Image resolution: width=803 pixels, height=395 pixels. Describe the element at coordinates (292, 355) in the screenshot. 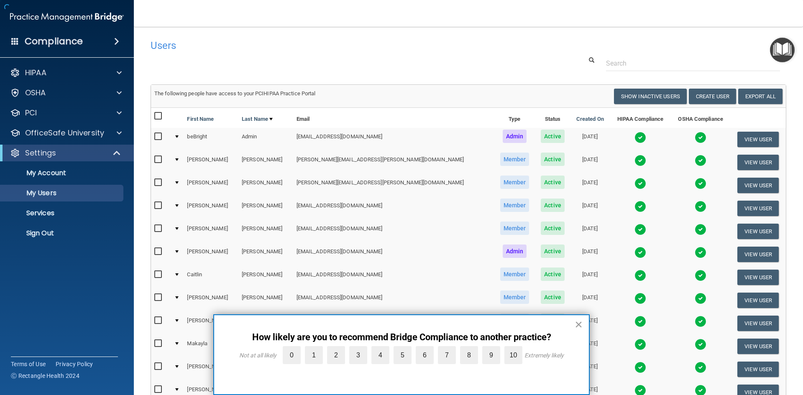

I see `label: 0` at that location.